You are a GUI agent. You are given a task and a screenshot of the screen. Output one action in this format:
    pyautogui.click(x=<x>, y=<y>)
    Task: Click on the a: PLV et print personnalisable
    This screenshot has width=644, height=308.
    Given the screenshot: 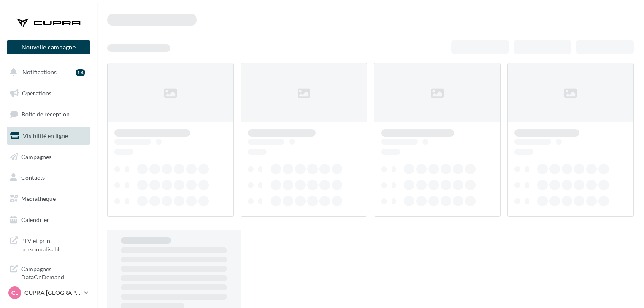 What is the action you would take?
    pyautogui.click(x=49, y=244)
    